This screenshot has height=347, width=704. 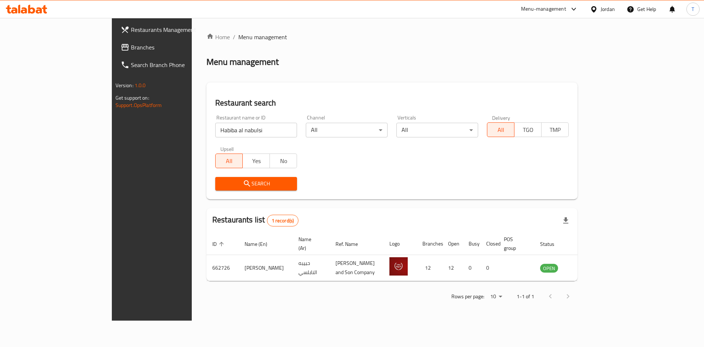 I want to click on div: Total records count, so click(x=283, y=221).